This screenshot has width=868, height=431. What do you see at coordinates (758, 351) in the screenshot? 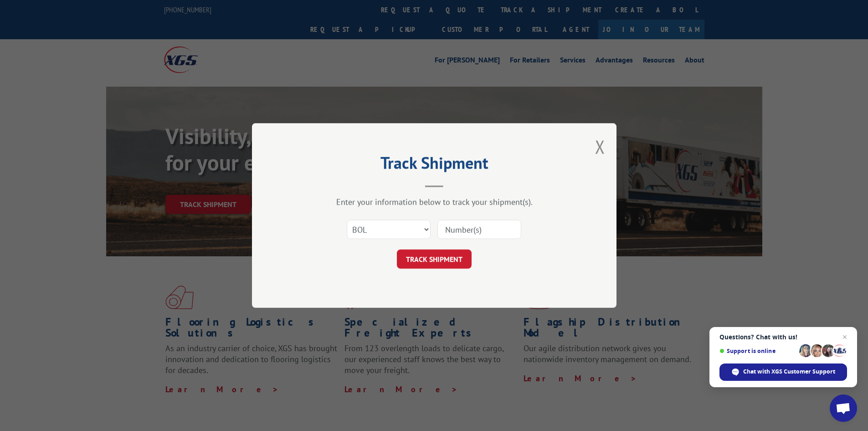
I see `span: Support is online` at bounding box center [758, 351].